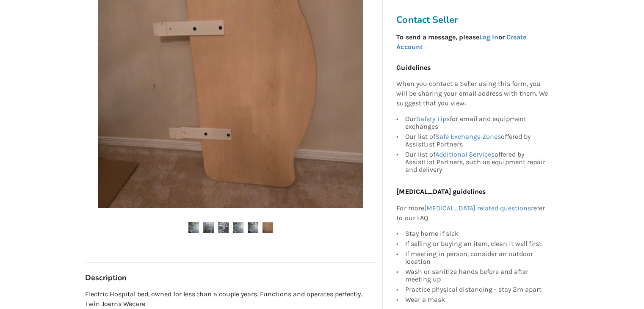  I want to click on a: Additional Services, so click(465, 154).